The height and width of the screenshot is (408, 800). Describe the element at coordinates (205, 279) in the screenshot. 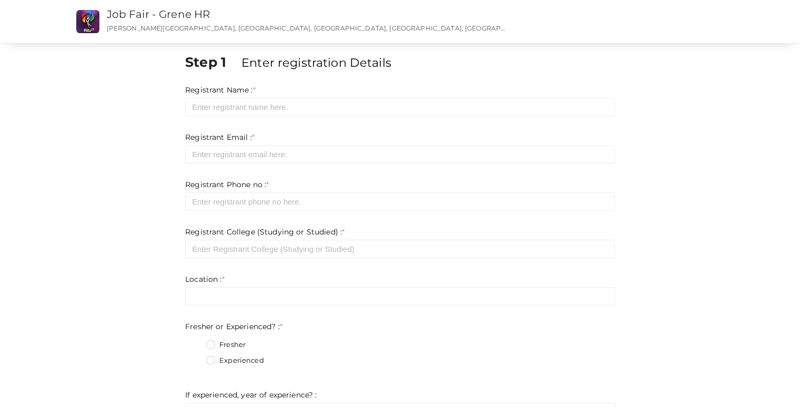

I see `label: Location :` at that location.